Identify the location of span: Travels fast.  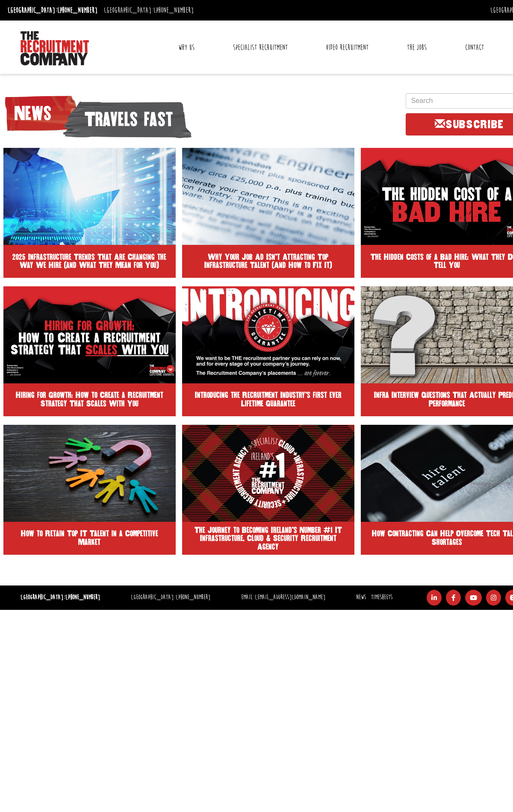
(127, 119).